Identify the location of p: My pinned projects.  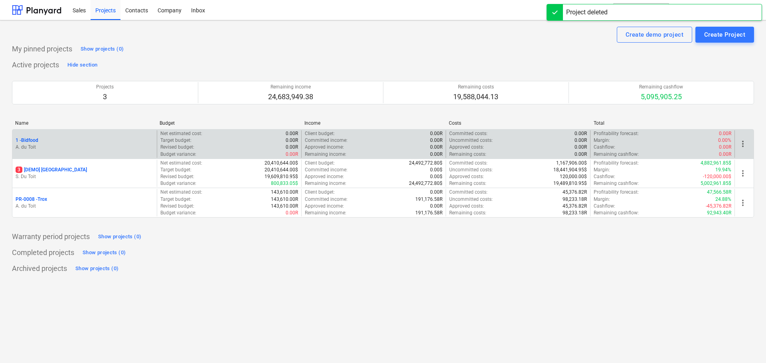
(42, 49).